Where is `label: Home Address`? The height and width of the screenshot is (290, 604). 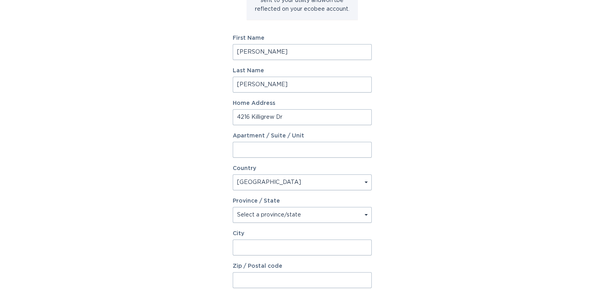 label: Home Address is located at coordinates (302, 103).